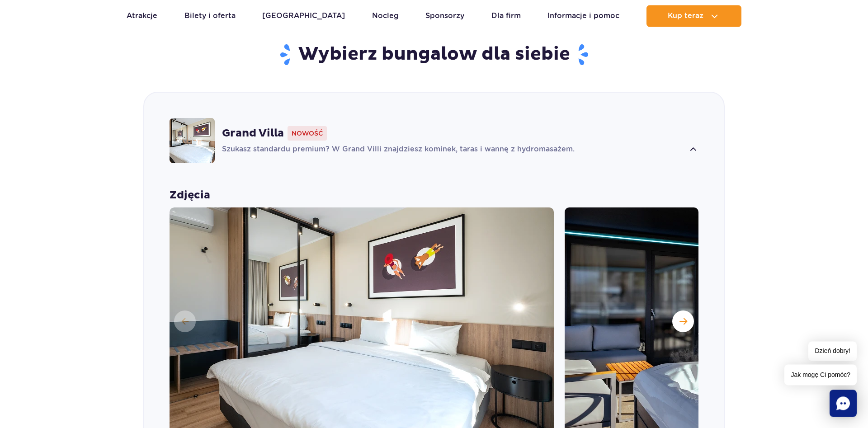 The height and width of the screenshot is (428, 868). Describe the element at coordinates (434, 55) in the screenshot. I see `h2: Wybierz bungalow dla siebie` at that location.